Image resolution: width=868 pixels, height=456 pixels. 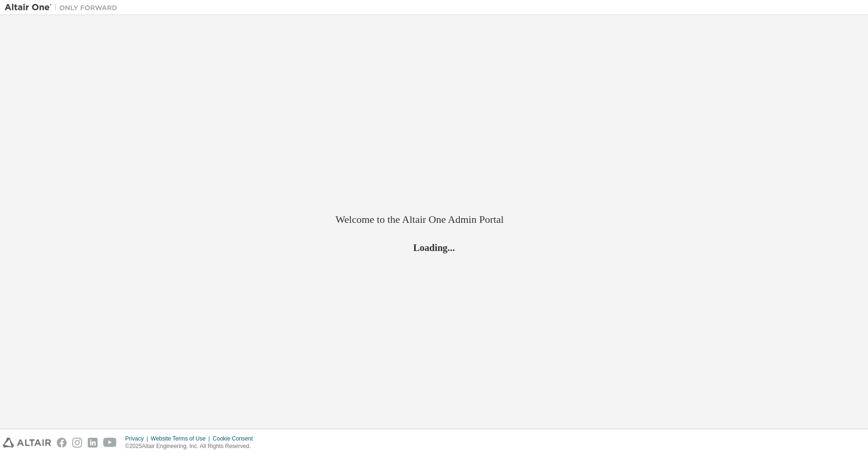 What do you see at coordinates (181, 439) in the screenshot?
I see `div: Website Terms of Use` at bounding box center [181, 439].